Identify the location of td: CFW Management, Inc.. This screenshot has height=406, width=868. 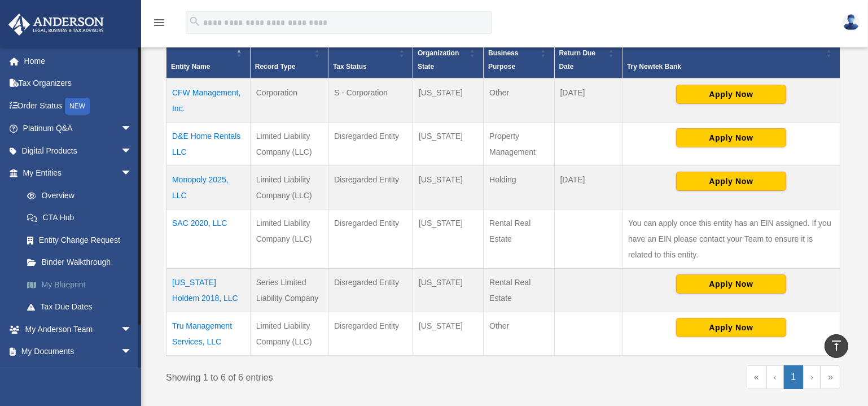
(208, 101).